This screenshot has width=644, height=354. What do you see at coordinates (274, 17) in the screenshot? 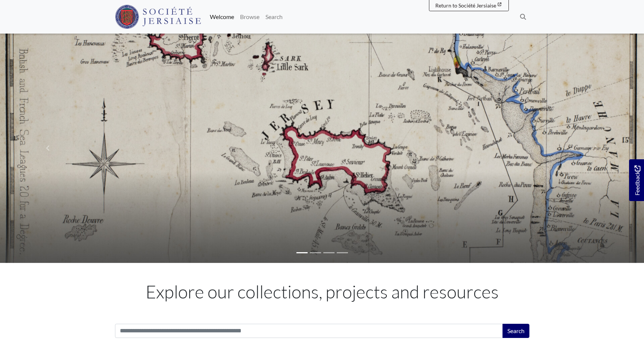
I see `a: Search` at bounding box center [274, 17].